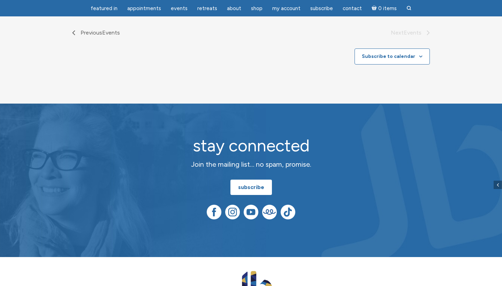 Image resolution: width=502 pixels, height=286 pixels. I want to click on i: Cart, so click(375, 8).